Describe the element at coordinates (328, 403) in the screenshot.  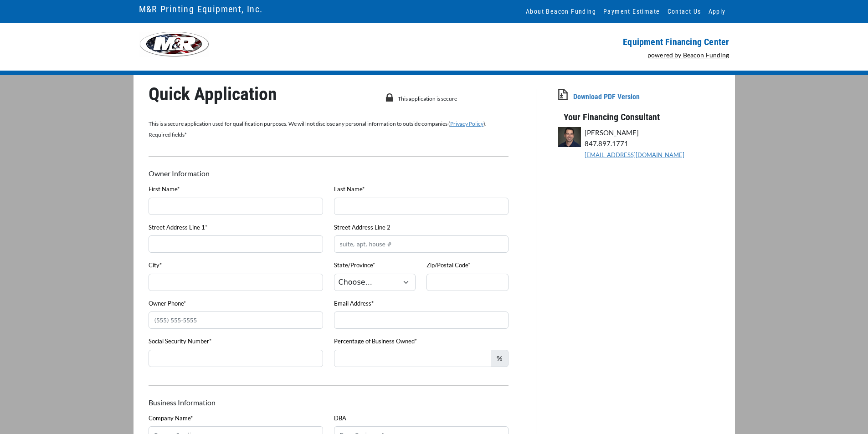
I see `p: Business Information` at that location.